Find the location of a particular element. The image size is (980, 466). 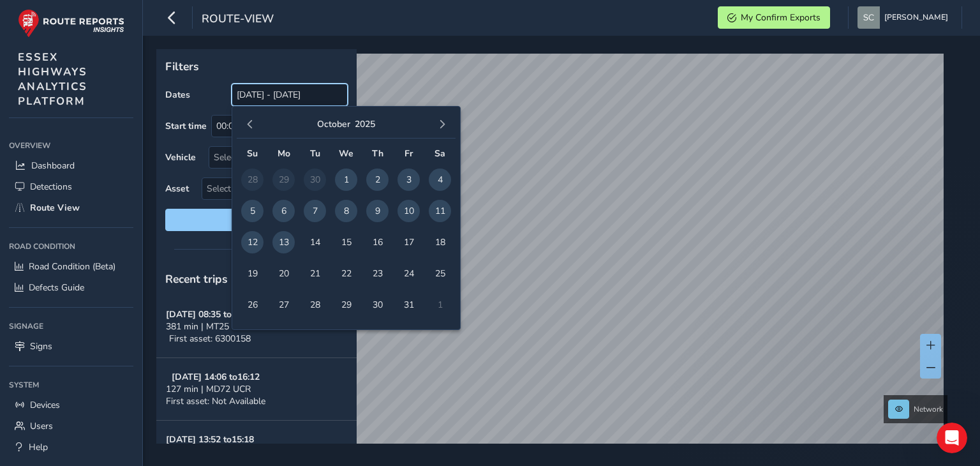

span: We is located at coordinates (346, 153).